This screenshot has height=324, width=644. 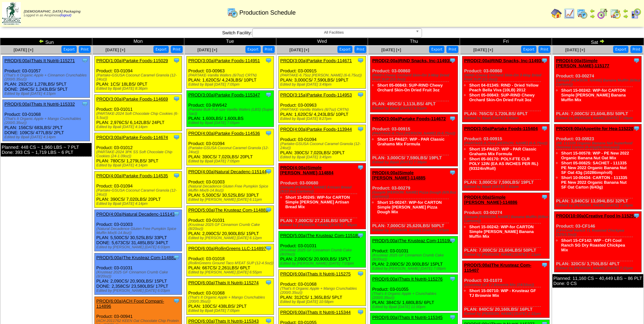 What do you see at coordinates (598, 242) in the screenshot?
I see `div: Product: 03-CF146 PLAN: 320CS / 3,750LBS / 4PLT` at bounding box center [598, 242].